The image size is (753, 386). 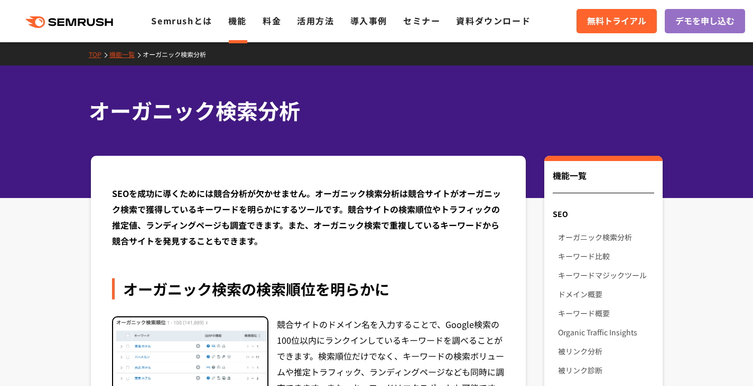 I want to click on div: オーガニック検索の検索順位を明らかに, so click(x=309, y=289).